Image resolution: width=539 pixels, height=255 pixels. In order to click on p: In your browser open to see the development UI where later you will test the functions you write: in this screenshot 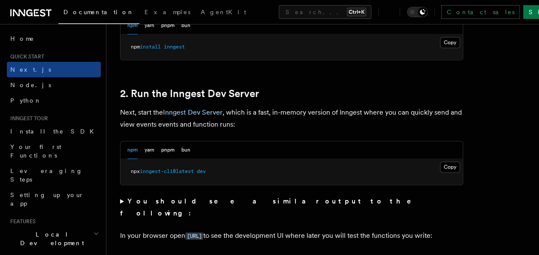, I will do `click(292, 235)`.